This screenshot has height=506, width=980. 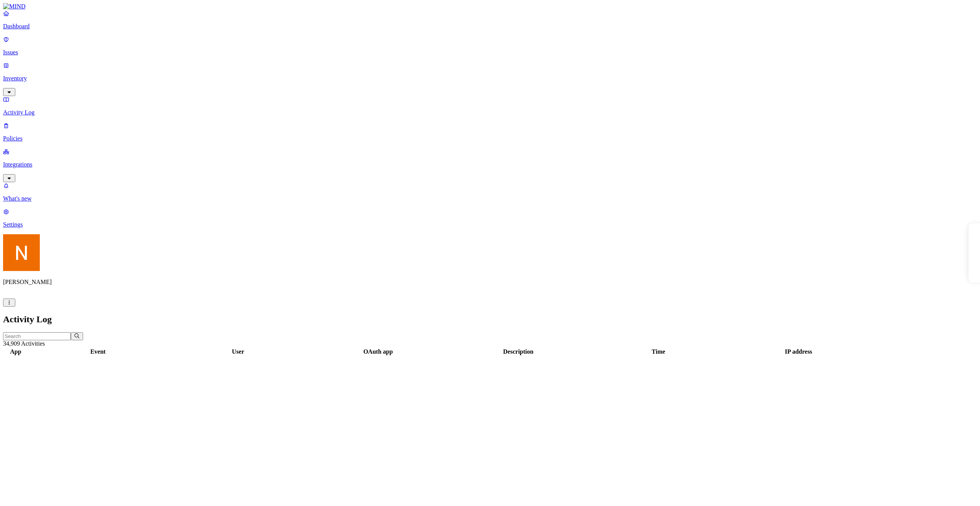 What do you see at coordinates (490, 225) in the screenshot?
I see `p: Settings` at bounding box center [490, 225].